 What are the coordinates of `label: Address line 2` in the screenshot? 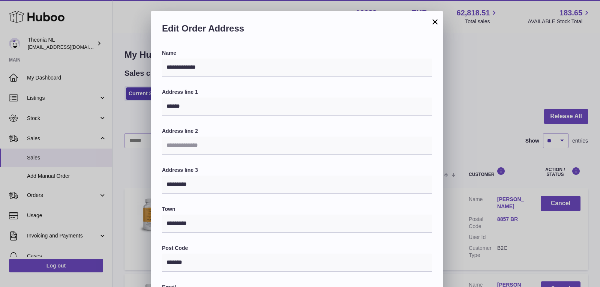 It's located at (297, 131).